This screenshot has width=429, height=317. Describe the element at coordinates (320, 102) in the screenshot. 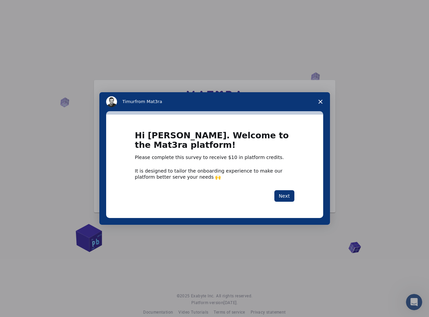

I see `span: Close survey` at that location.